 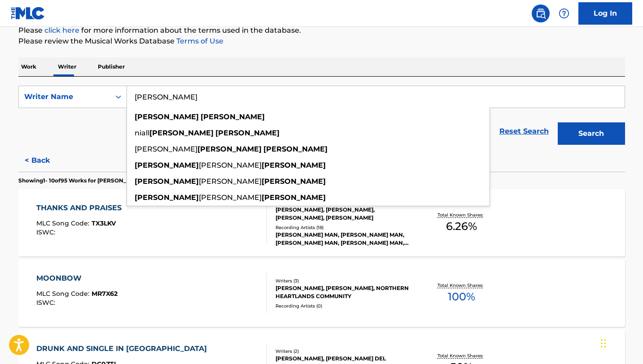 I want to click on div: Recording Artists ( 0 ), so click(x=343, y=306).